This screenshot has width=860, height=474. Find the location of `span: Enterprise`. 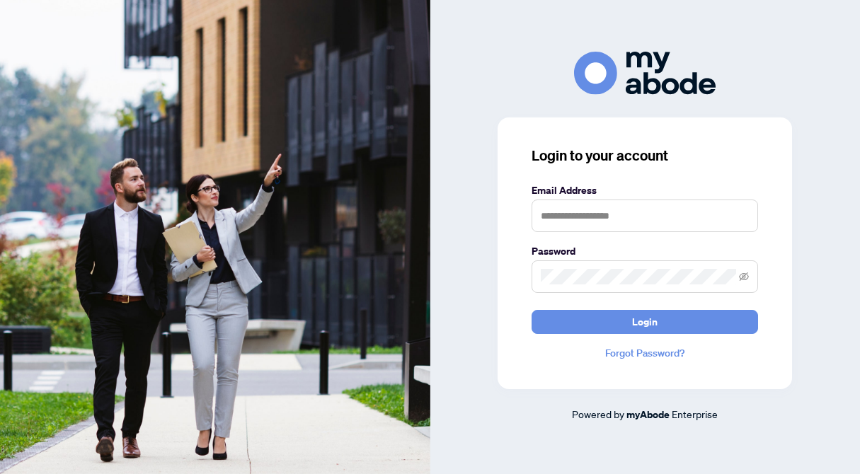

span: Enterprise is located at coordinates (694, 414).